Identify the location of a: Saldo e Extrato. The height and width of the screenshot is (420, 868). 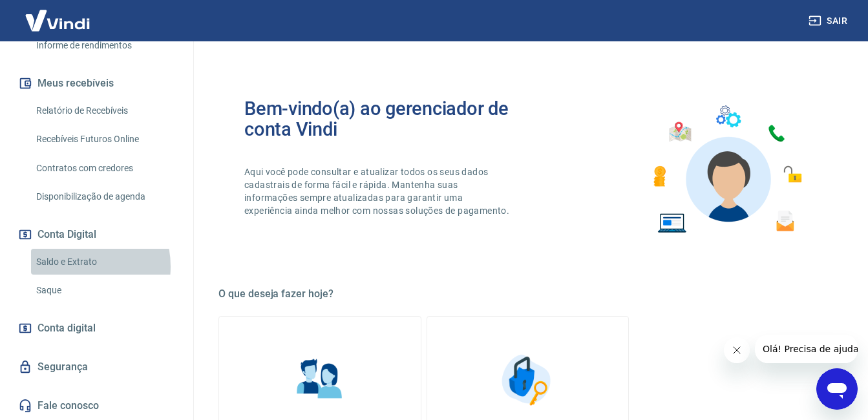
(104, 262).